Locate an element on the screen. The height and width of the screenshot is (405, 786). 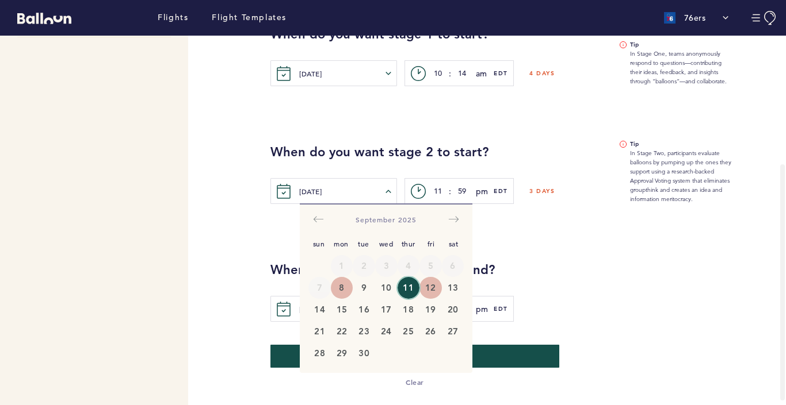
td: Sunday, September 21, 2025 is located at coordinates (319, 332).